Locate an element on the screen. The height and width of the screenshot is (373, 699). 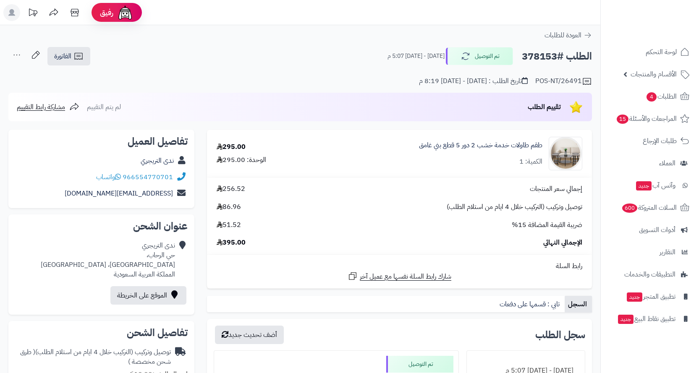
a: المراجعات والأسئلة15 is located at coordinates (650, 119).